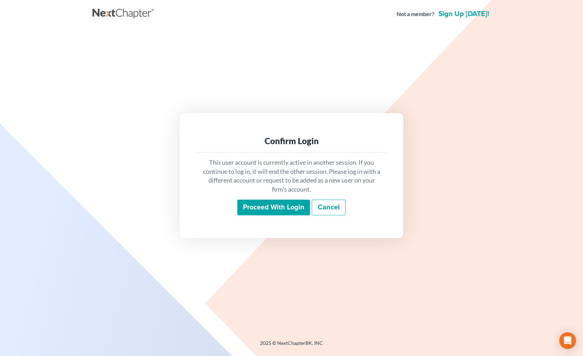 The width and height of the screenshot is (583, 356). What do you see at coordinates (567, 340) in the screenshot?
I see `div: Open Intercom Messenger` at bounding box center [567, 340].